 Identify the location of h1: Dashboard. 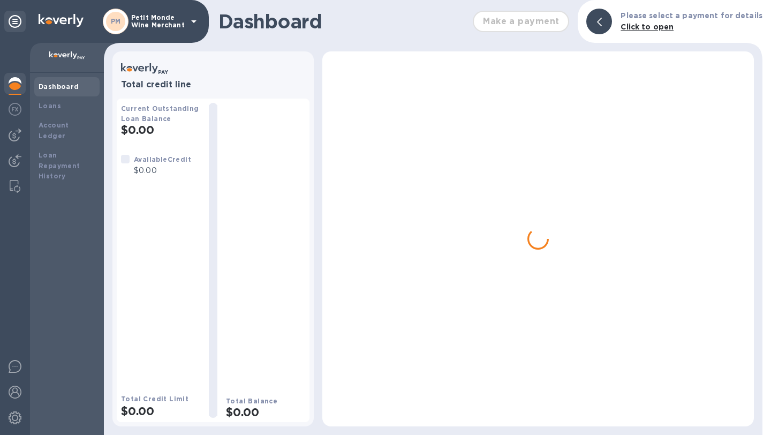
(343, 21).